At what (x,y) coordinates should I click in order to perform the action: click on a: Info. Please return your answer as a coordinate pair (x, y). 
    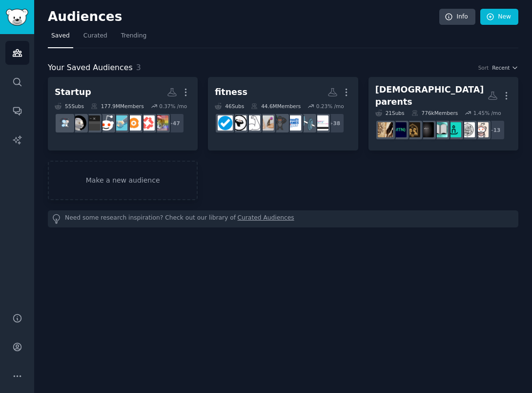
    Looking at the image, I should click on (458, 17).